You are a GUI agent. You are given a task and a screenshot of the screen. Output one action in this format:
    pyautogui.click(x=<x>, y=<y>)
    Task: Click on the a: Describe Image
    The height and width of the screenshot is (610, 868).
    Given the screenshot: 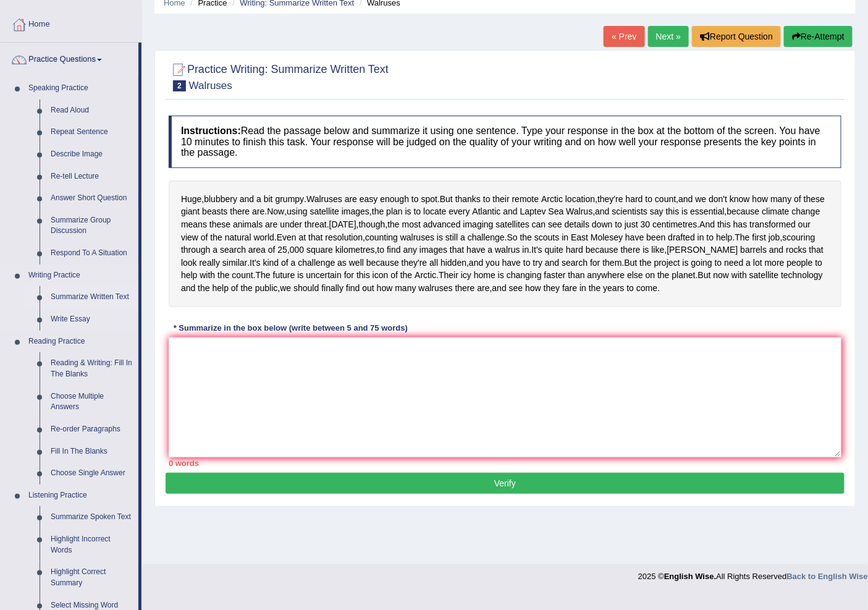 What is the action you would take?
    pyautogui.click(x=91, y=155)
    